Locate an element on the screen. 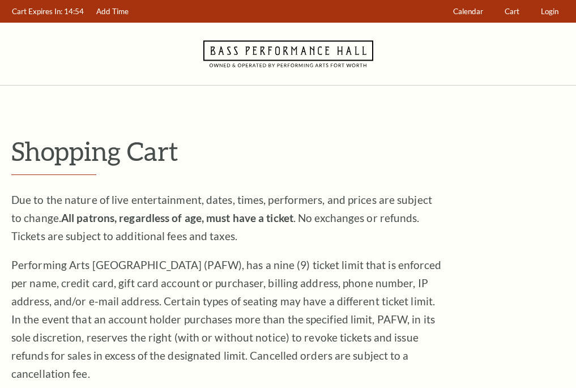  span: Cart Expires In: is located at coordinates (37, 11).